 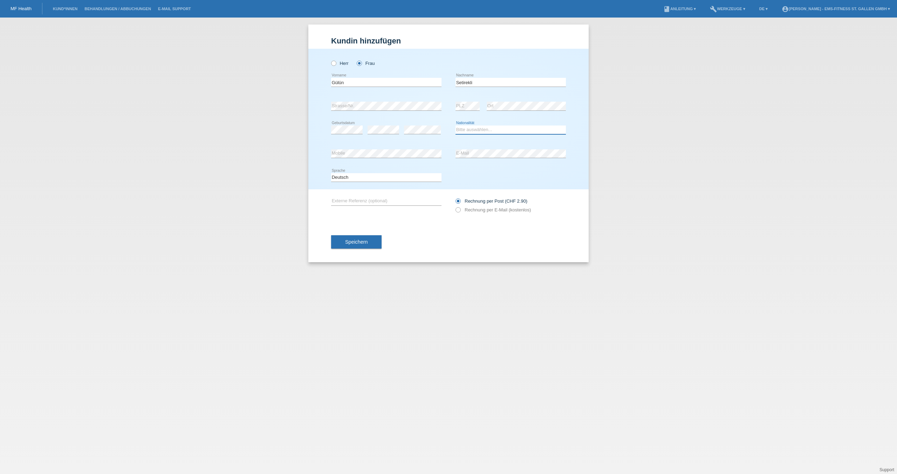 What do you see at coordinates (714, 9) in the screenshot?
I see `i: build` at bounding box center [714, 9].